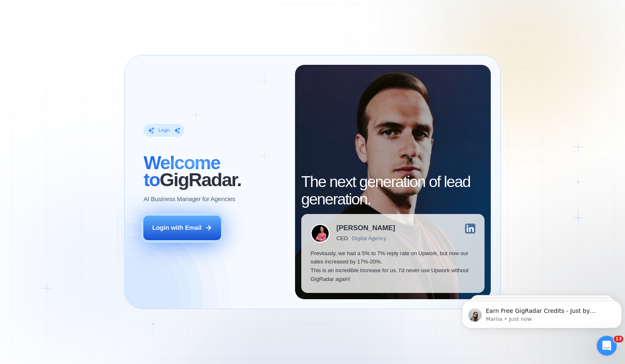 The image size is (625, 364). Describe the element at coordinates (189, 199) in the screenshot. I see `p: AI Business Manager for Agencies` at that location.